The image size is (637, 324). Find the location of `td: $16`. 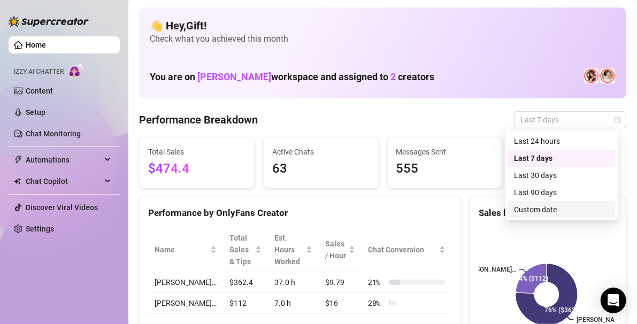

td: $16 is located at coordinates (340, 303).